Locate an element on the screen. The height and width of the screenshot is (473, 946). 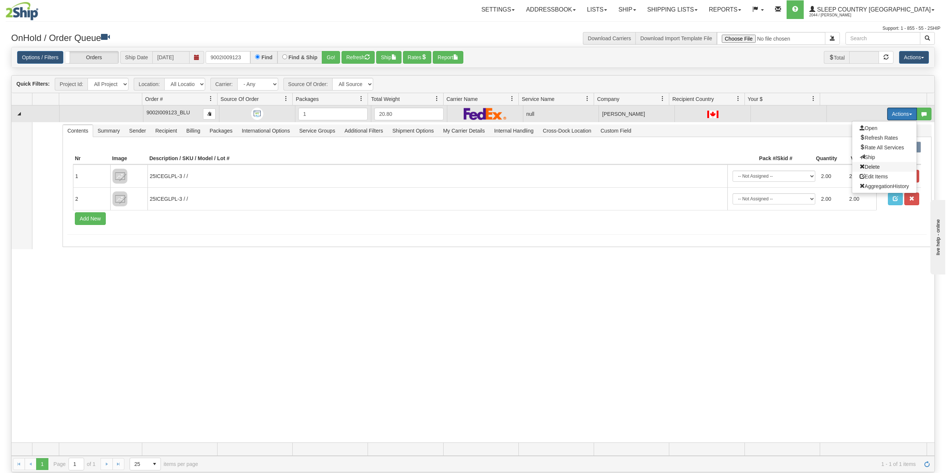
button: Search is located at coordinates (927, 38).